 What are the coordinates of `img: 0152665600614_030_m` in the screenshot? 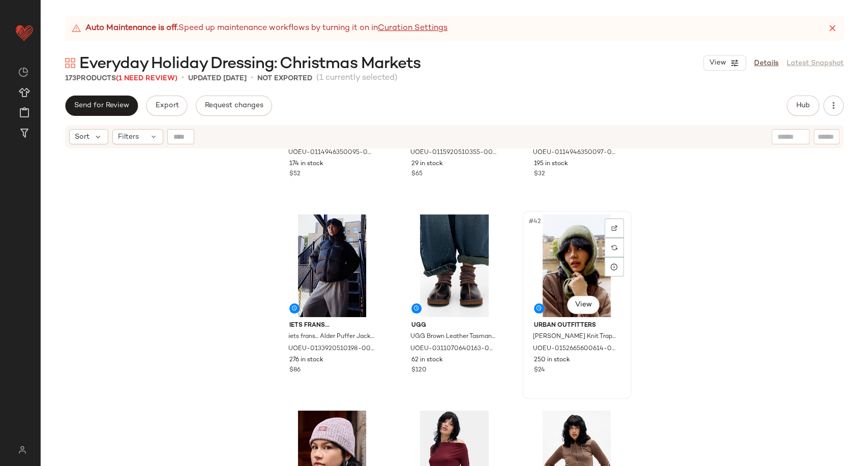 It's located at (577, 266).